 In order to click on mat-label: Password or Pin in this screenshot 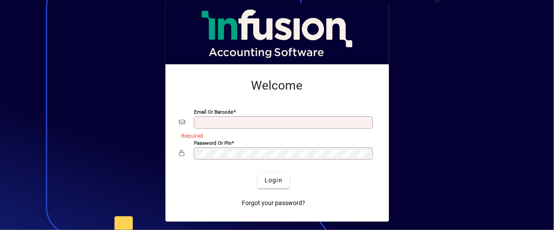, I will do `click(213, 142)`.